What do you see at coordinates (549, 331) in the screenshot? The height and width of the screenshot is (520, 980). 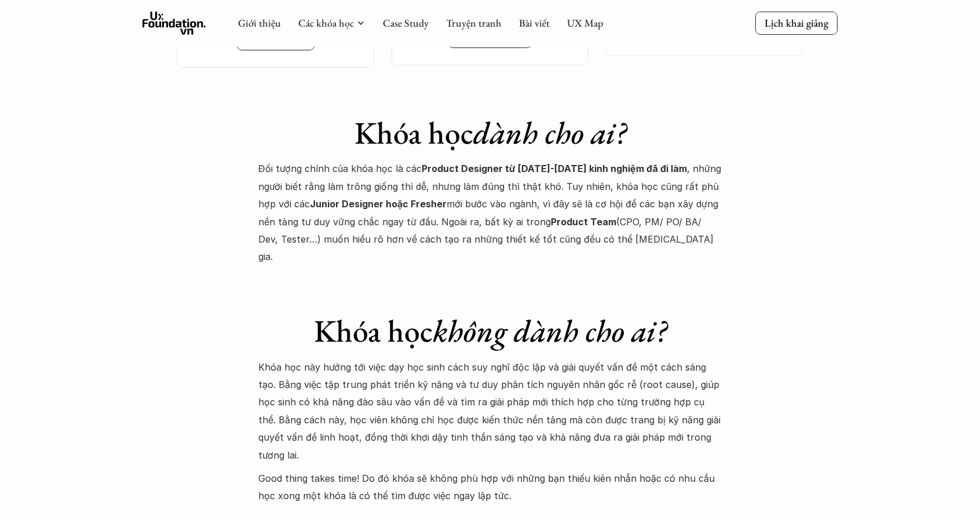 I see `em: không dành cho ai?` at bounding box center [549, 331].